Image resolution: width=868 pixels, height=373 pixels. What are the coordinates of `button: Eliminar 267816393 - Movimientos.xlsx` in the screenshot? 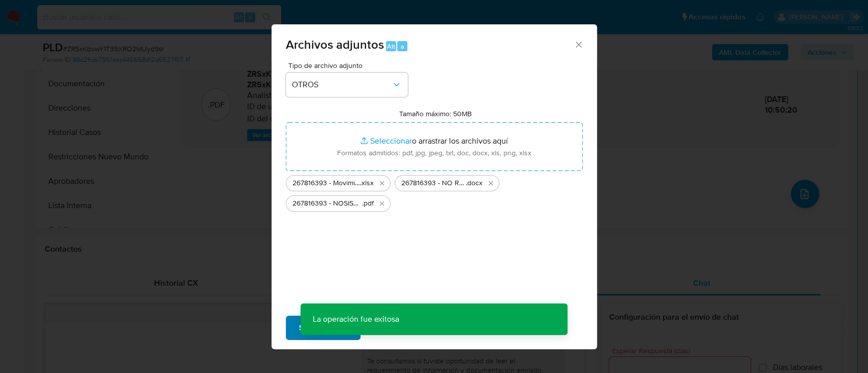 It's located at (382, 184).